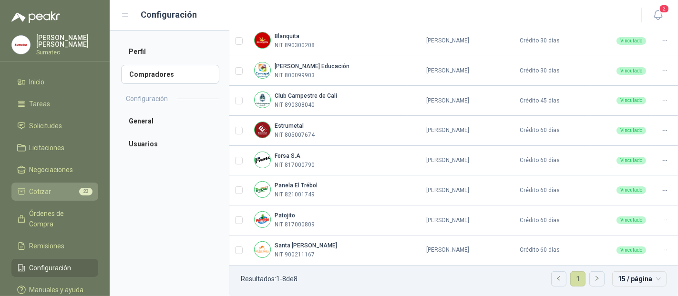 The image size is (678, 296). Describe the element at coordinates (640, 279) in the screenshot. I see `div: tamaño de página` at that location.